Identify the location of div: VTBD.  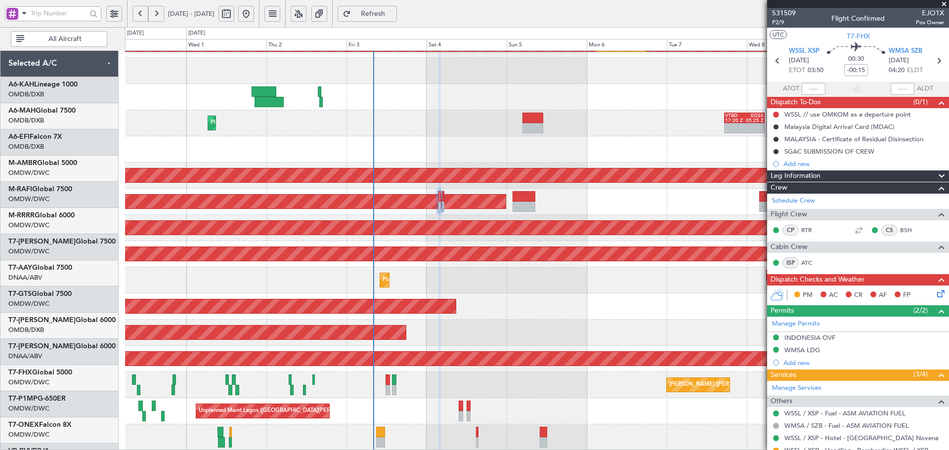
(734, 116).